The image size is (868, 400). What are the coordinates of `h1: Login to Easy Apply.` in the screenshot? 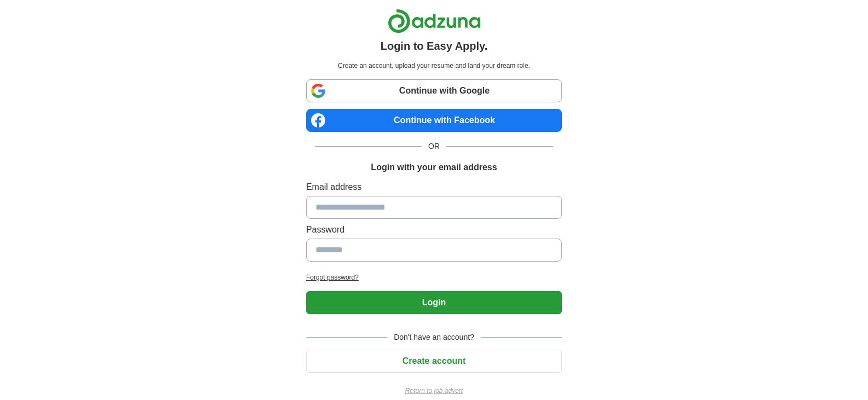 It's located at (434, 46).